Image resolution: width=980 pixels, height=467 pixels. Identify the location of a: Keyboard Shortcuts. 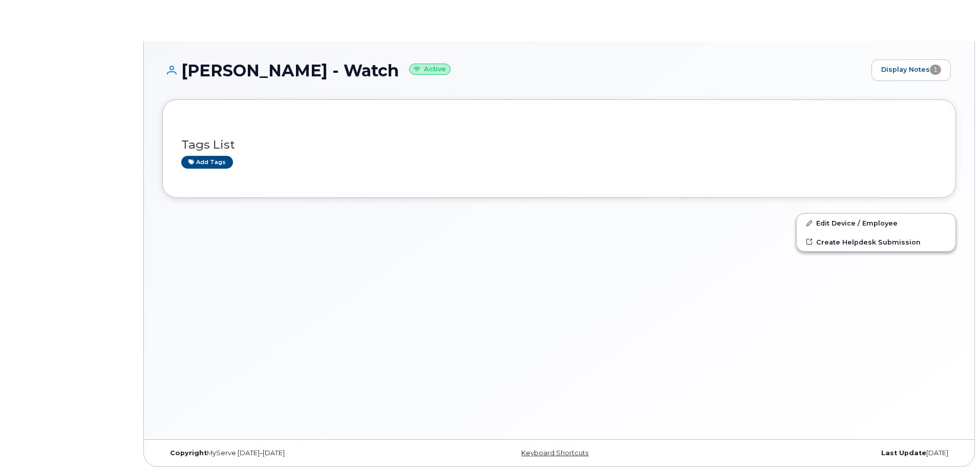
(554, 452).